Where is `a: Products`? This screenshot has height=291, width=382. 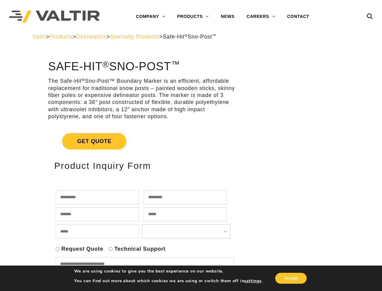 a: Products is located at coordinates (61, 37).